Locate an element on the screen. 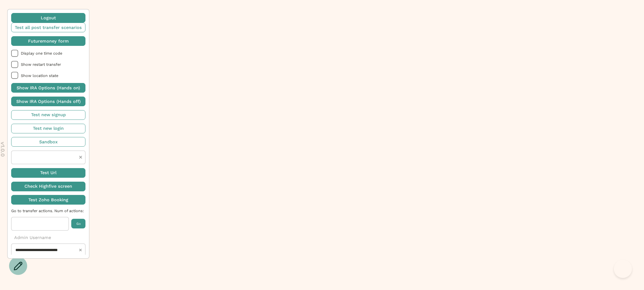 Image resolution: width=644 pixels, height=290 pixels. li: Show restart transfer is located at coordinates (48, 65).